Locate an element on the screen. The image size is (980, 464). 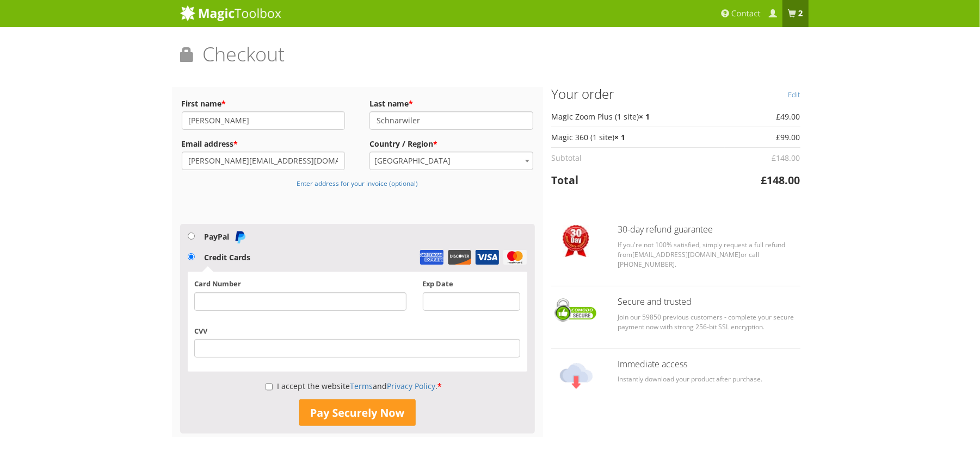
span: India is located at coordinates (451, 161).